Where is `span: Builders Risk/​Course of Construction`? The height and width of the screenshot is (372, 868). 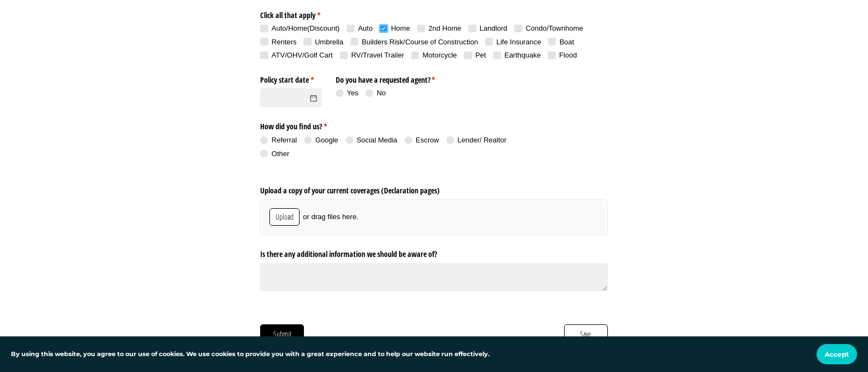
span: Builders Risk/​Course of Construction is located at coordinates (420, 42).